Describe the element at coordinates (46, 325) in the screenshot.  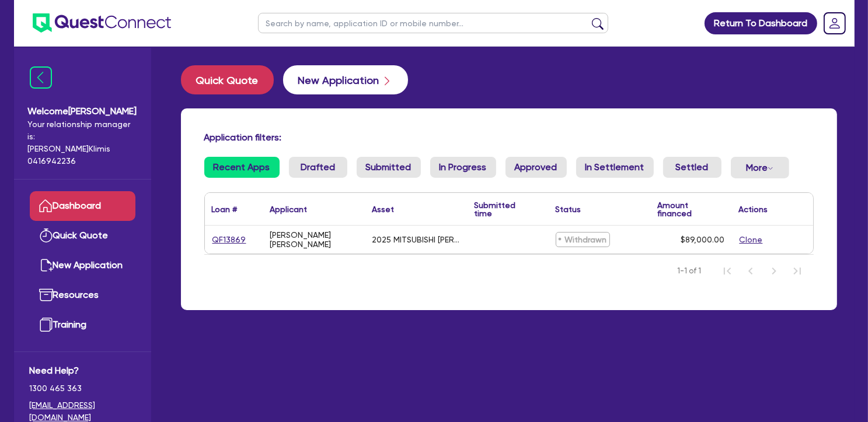
I see `img: training` at that location.